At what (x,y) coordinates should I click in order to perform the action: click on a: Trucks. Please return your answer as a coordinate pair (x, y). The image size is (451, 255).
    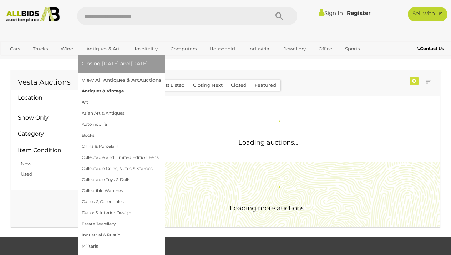
    Looking at the image, I should click on (40, 49).